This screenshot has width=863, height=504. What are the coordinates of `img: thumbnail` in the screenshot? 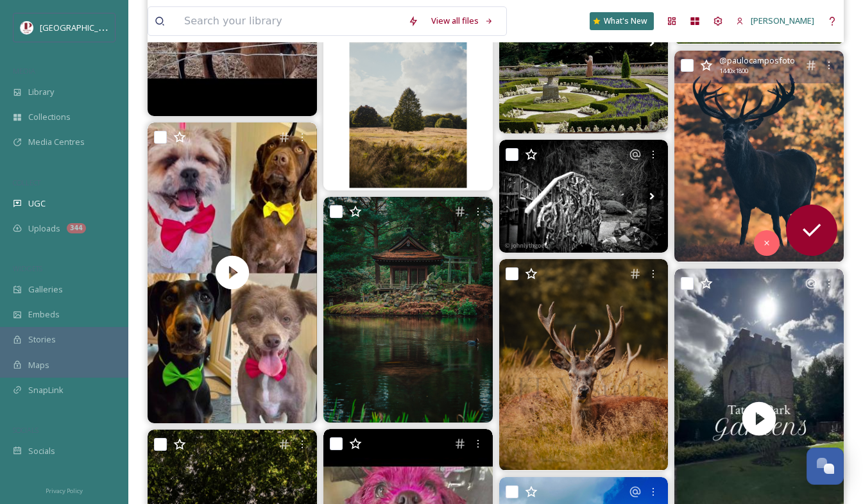 It's located at (232, 273).